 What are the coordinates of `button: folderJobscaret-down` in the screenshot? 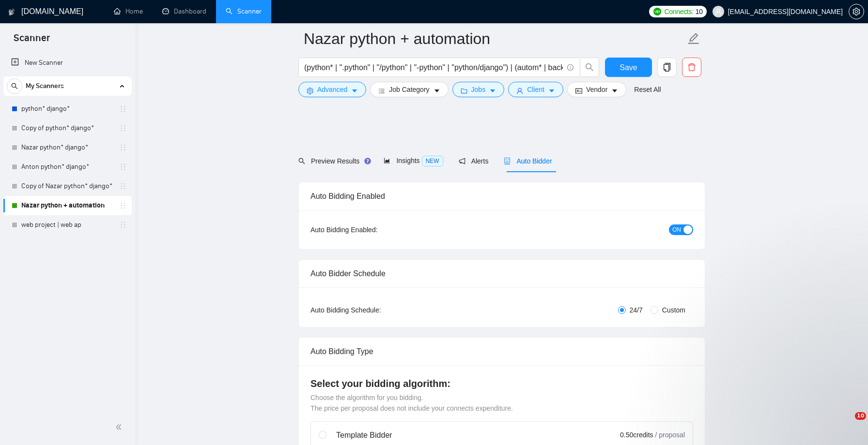 It's located at (479, 89).